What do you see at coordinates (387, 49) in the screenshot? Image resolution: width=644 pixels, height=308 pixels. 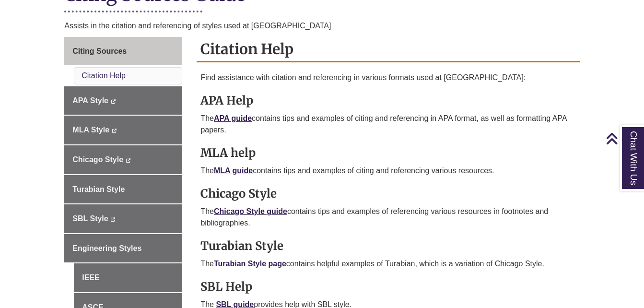 I see `h2: Citation Help` at bounding box center [387, 49].